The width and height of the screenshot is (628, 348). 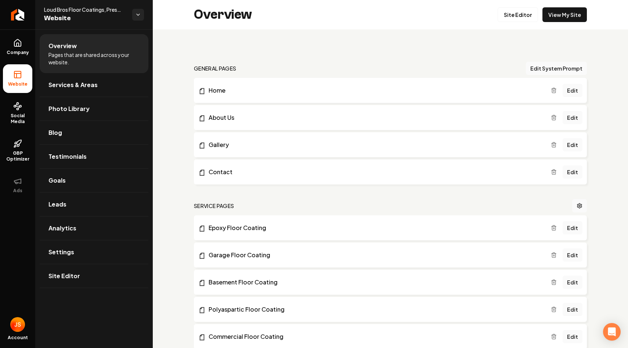 I want to click on a: Blog, so click(x=94, y=133).